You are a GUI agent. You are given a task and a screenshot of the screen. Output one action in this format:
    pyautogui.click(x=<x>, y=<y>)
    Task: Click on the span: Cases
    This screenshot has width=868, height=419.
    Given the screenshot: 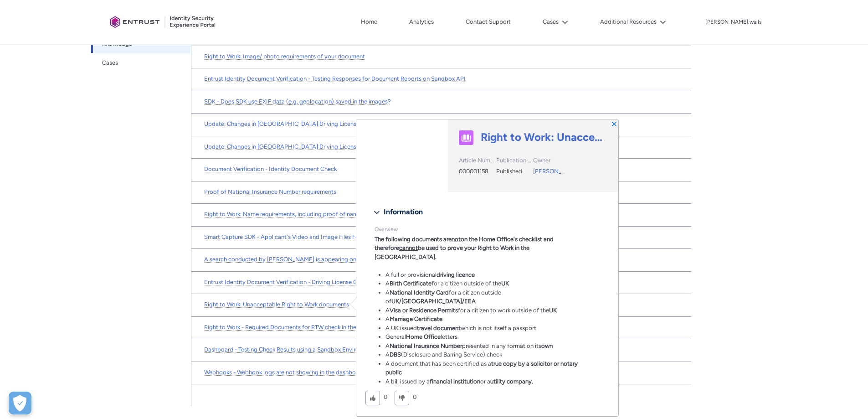 What is the action you would take?
    pyautogui.click(x=110, y=63)
    